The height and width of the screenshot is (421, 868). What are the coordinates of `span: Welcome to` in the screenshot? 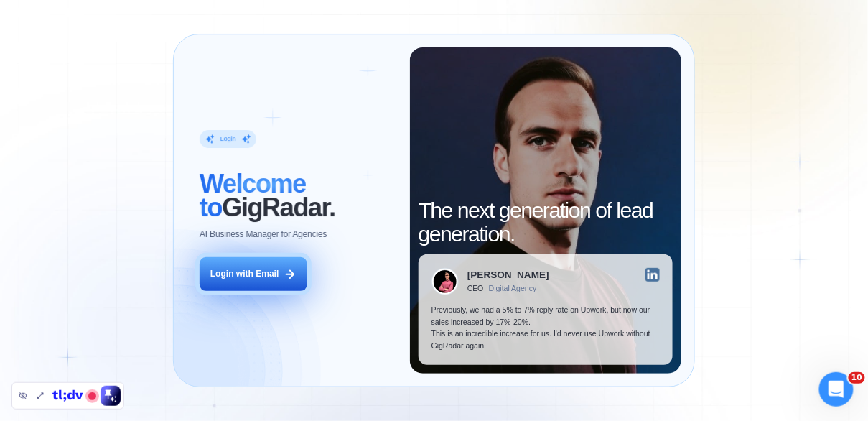 It's located at (253, 195).